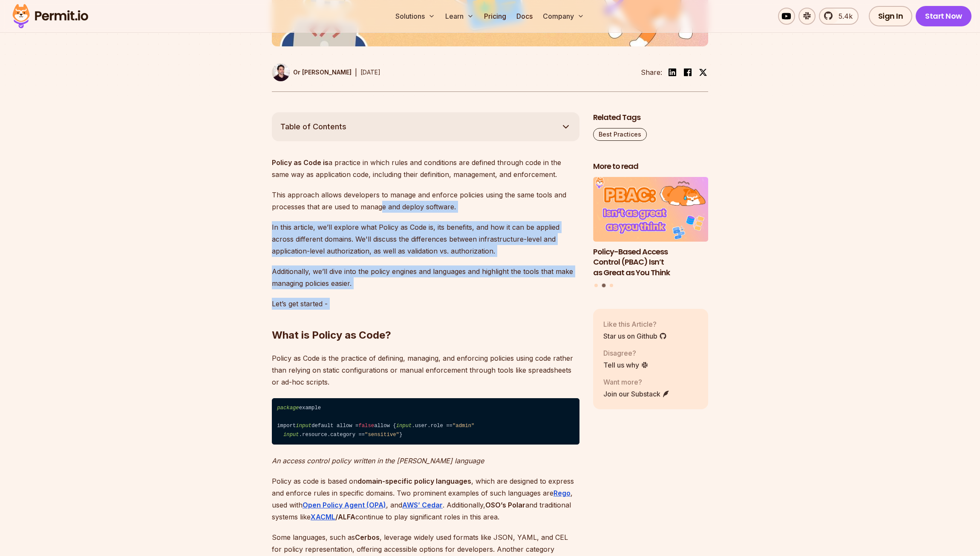  What do you see at coordinates (703, 73) in the screenshot?
I see `img: twitter` at bounding box center [703, 73].